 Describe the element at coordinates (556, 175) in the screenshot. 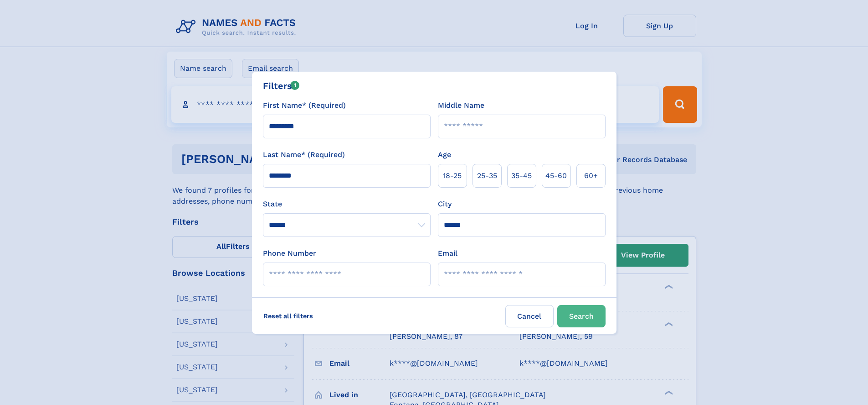

I see `span: 45‑60` at that location.